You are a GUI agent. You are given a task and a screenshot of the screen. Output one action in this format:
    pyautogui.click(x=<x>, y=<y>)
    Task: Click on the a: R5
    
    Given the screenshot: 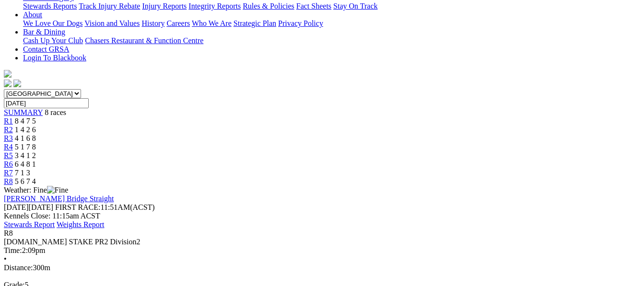 What is the action you would take?
    pyautogui.click(x=8, y=156)
    